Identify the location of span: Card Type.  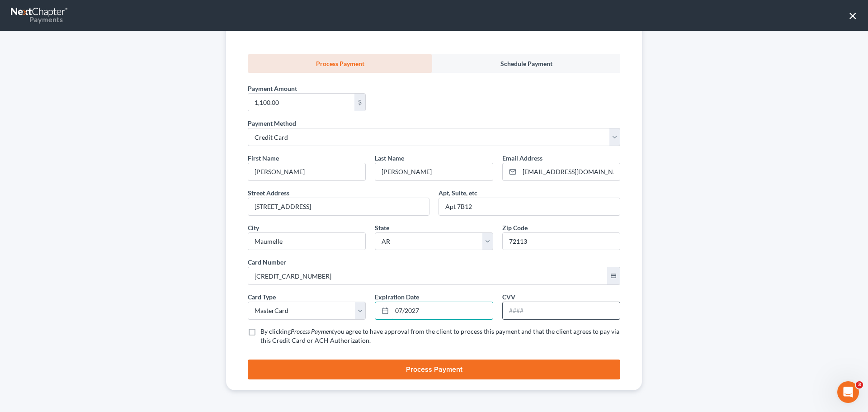
(262, 297).